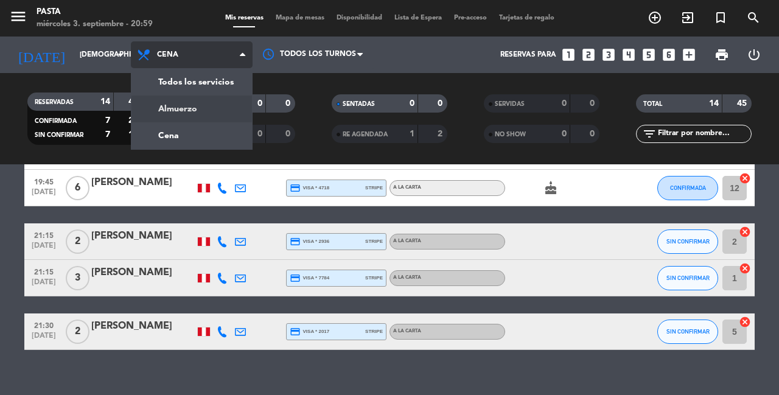 The width and height of the screenshot is (779, 395). Describe the element at coordinates (754, 55) in the screenshot. I see `i: power_settings_new` at that location.